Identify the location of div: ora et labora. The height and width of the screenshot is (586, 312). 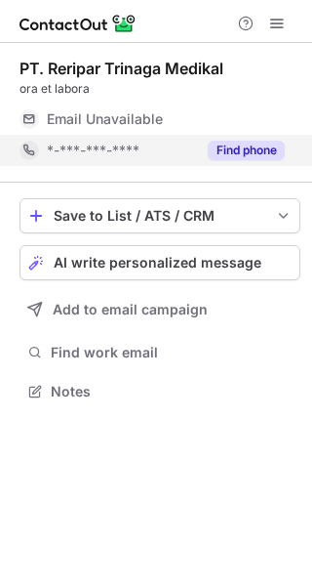
(160, 89).